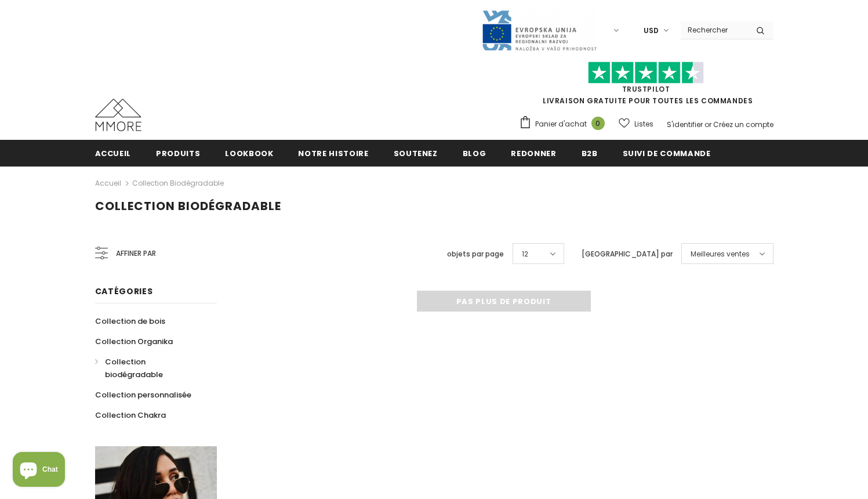  Describe the element at coordinates (124, 292) in the screenshot. I see `span: Catégories` at that location.